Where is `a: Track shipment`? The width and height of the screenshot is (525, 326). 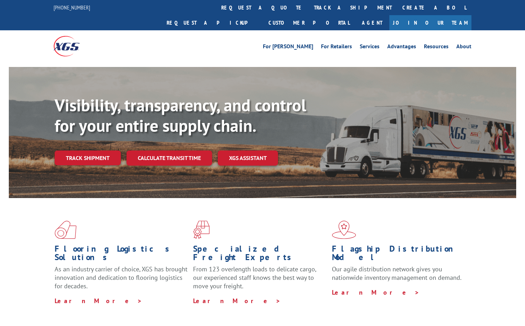
a: Track shipment is located at coordinates (88, 158).